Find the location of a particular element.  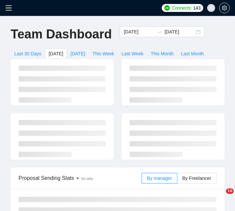

span: No data is located at coordinates (87, 179).